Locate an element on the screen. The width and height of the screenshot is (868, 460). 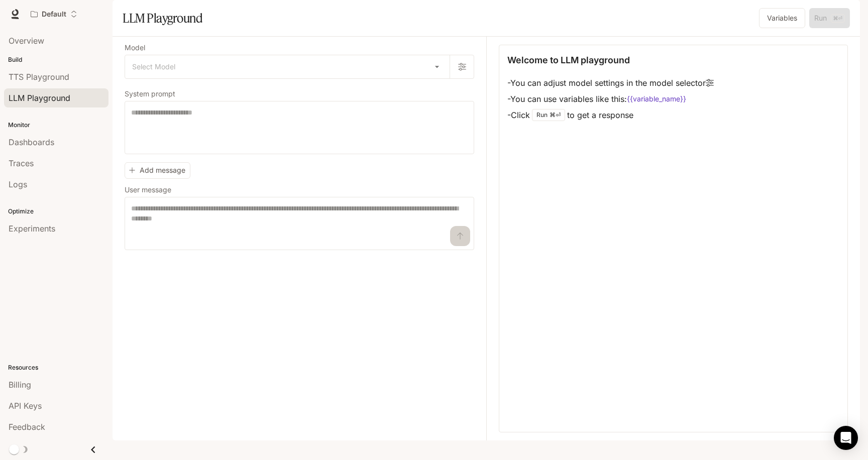
li: - Click to get a response is located at coordinates (610, 115).